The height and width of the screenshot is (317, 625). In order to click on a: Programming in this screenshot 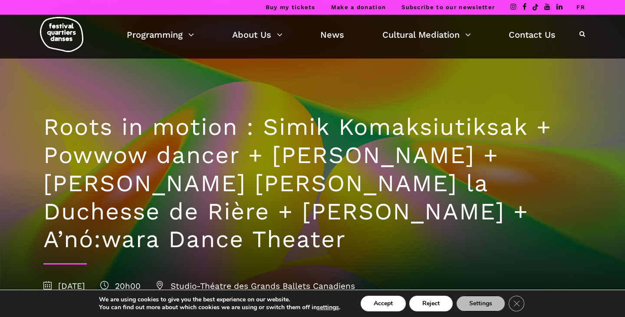, I will do `click(160, 35)`.